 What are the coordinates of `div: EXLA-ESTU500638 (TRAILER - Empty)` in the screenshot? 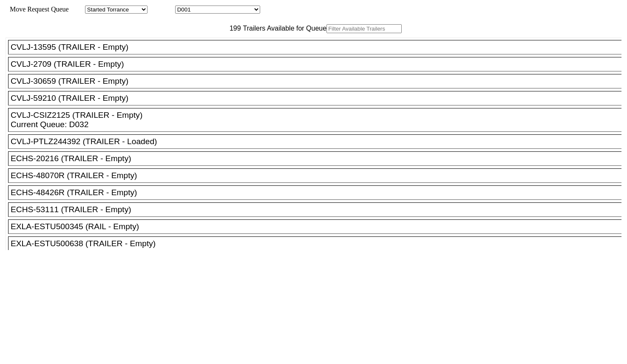 It's located at (318, 244).